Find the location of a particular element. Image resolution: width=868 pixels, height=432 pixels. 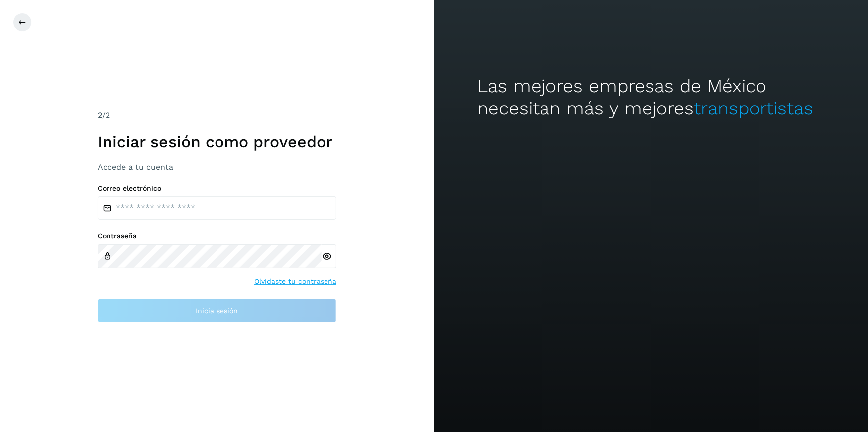

span: 2 is located at coordinates (99, 115).